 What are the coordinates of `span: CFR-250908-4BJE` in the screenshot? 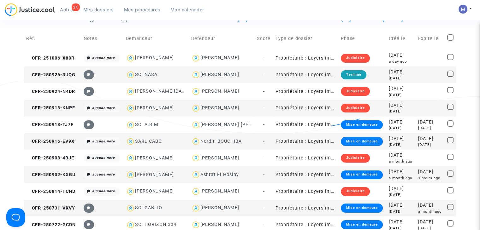 It's located at (50, 158).